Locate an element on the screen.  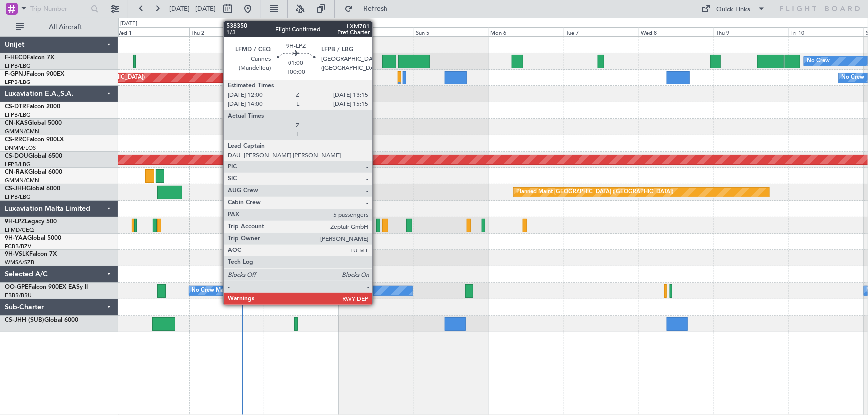
div: No Crew Malaga is located at coordinates (213, 290).